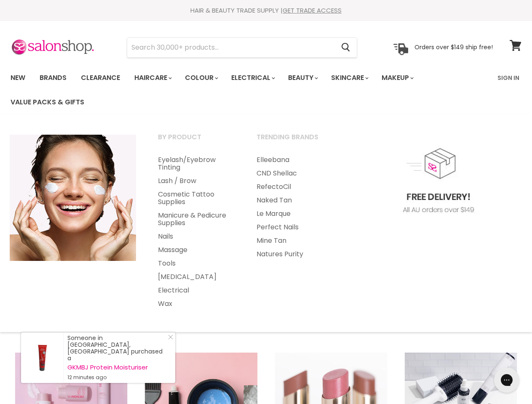 This screenshot has width=532, height=404. I want to click on a: Beauty, so click(302, 78).